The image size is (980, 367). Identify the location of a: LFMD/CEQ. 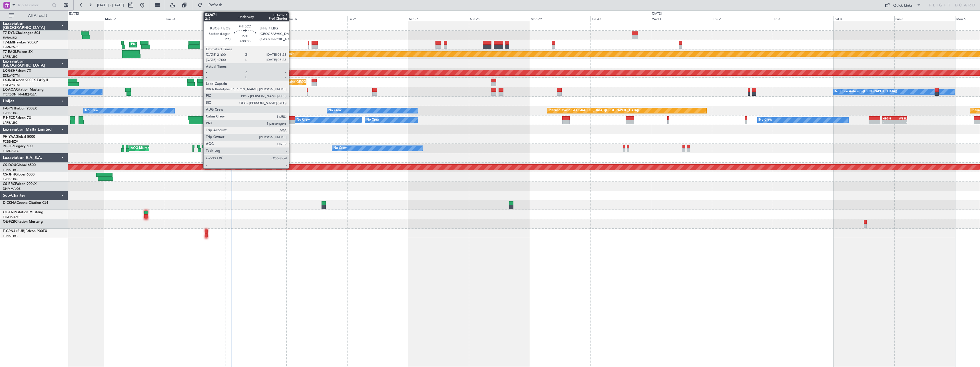
(11, 151).